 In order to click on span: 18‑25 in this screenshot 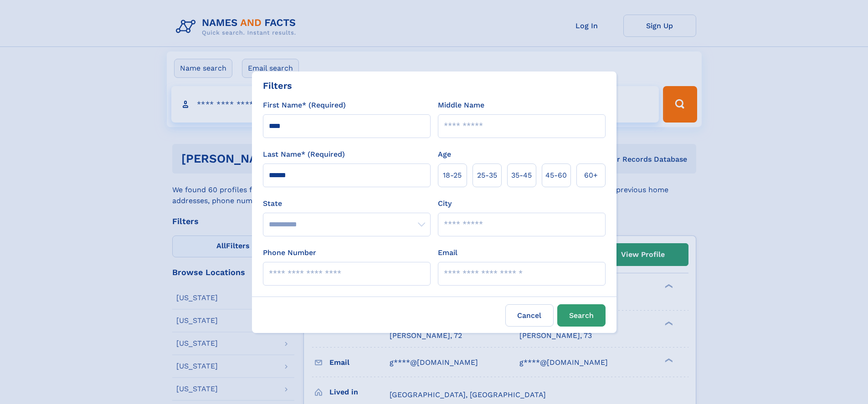, I will do `click(452, 175)`.